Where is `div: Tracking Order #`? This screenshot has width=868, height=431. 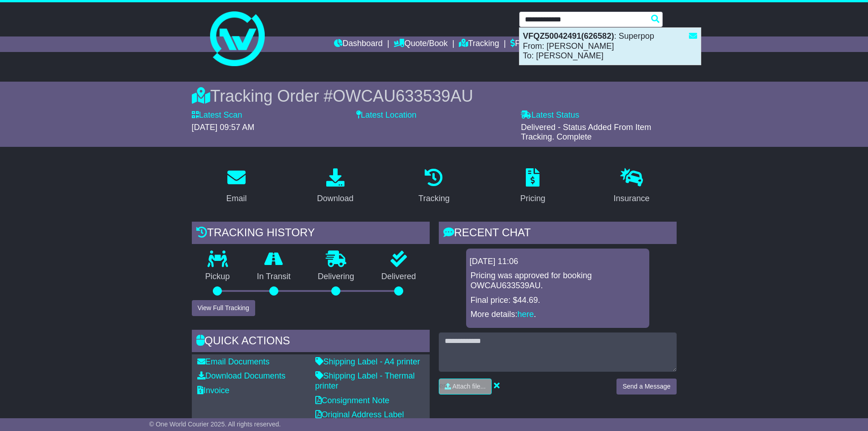 div: Tracking Order # is located at coordinates (435, 96).